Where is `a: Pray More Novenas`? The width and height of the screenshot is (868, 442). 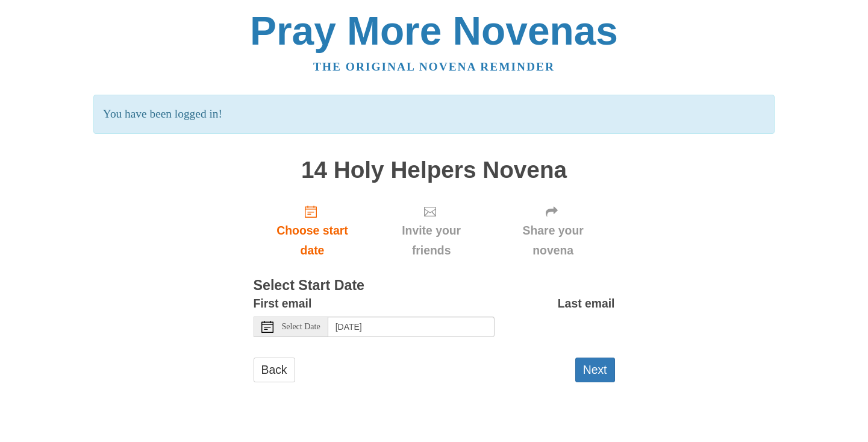 a: Pray More Novenas is located at coordinates (434, 30).